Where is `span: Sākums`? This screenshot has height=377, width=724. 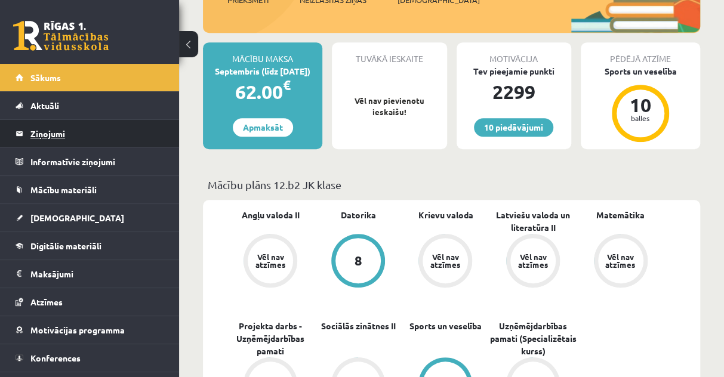
span: Sākums is located at coordinates (45, 78).